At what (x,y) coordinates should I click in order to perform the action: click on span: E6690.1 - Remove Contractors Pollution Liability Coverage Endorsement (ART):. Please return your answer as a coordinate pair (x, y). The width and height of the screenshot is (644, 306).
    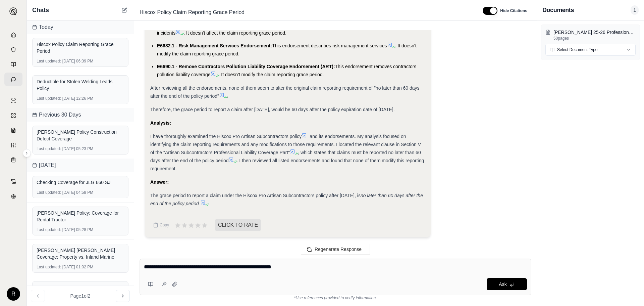
    Looking at the image, I should click on (246, 66).